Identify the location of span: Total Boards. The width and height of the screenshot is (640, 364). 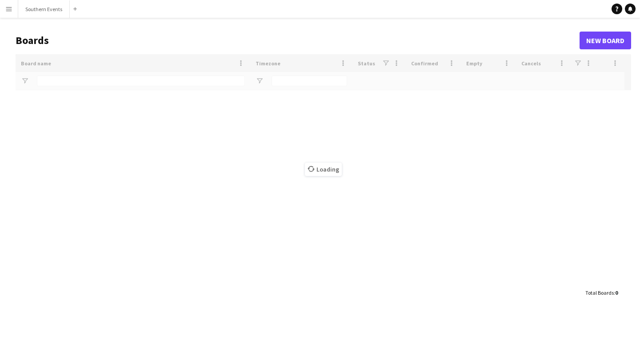
(599, 292).